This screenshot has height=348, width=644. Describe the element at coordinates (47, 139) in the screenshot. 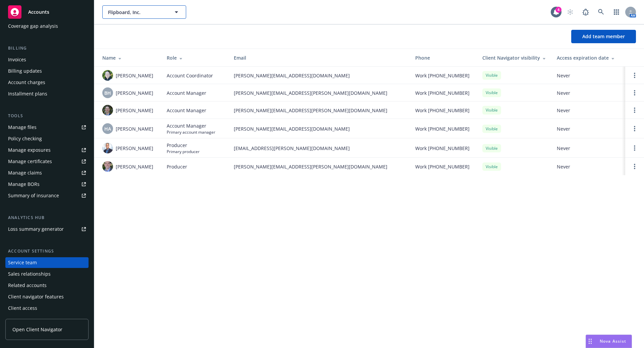

I see `a: Policy checking` at that location.